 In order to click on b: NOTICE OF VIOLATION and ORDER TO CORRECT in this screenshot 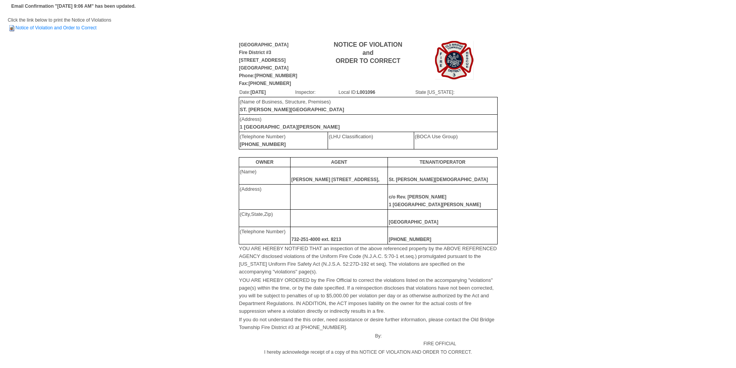, I will do `click(368, 53)`.